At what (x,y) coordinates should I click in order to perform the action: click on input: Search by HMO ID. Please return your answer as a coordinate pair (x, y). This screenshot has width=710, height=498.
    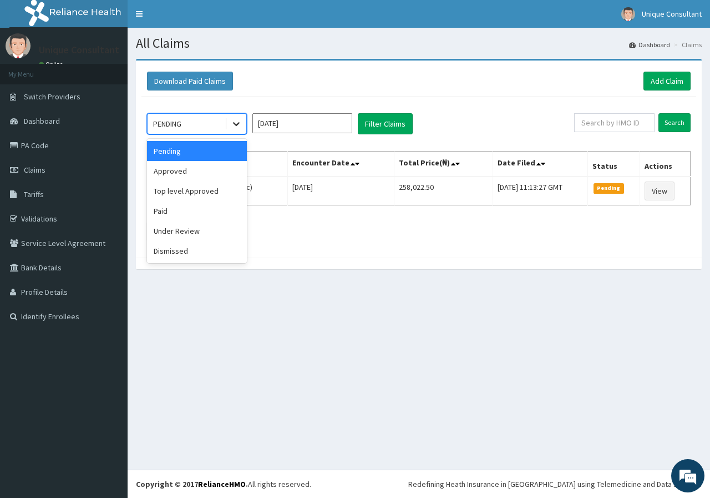
    Looking at the image, I should click on (614, 123).